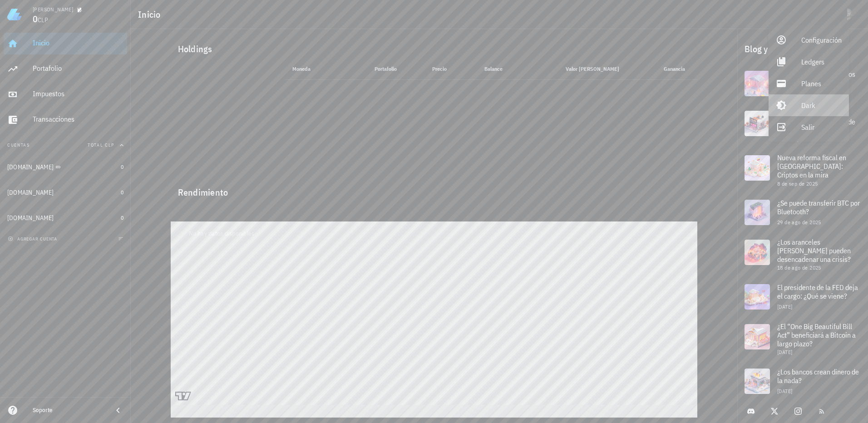  I want to click on span: El presidente de la FED deja el cargo: ¿Qué se viene?, so click(818, 291).